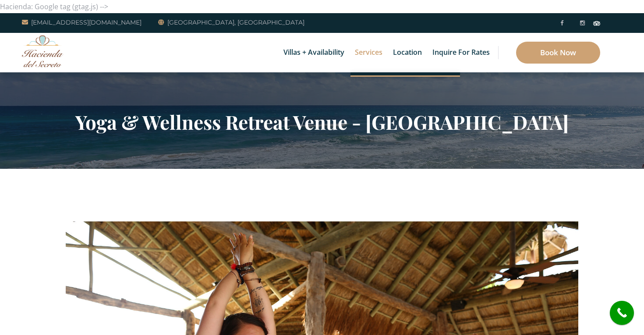  Describe the element at coordinates (407, 52) in the screenshot. I see `a: Location` at that location.